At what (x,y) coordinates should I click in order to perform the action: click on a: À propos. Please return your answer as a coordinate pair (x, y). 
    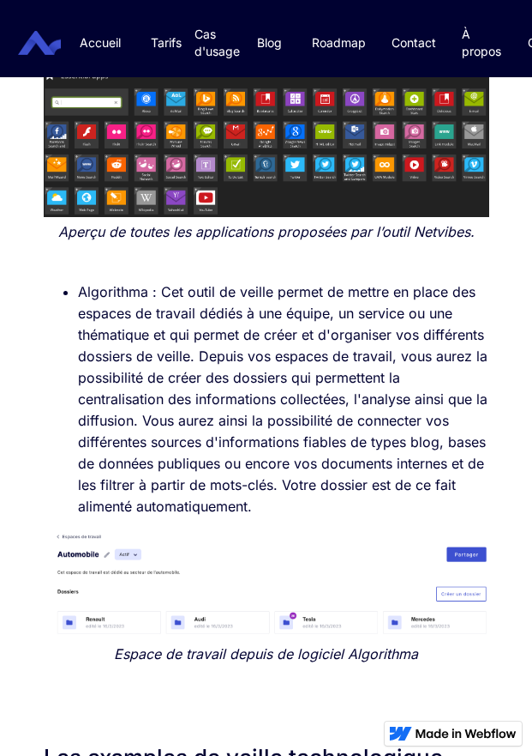
    Looking at the image, I should click on (481, 43).